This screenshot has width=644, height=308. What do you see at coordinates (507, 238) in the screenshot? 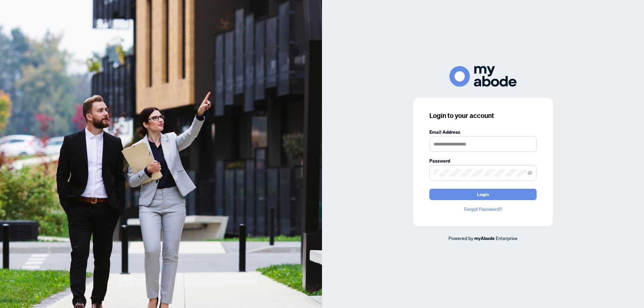
I see `span: Enterprise` at bounding box center [507, 238].